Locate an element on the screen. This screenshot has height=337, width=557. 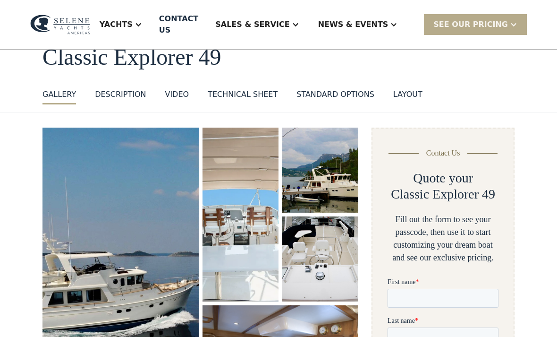
div: layout is located at coordinates (408, 94).